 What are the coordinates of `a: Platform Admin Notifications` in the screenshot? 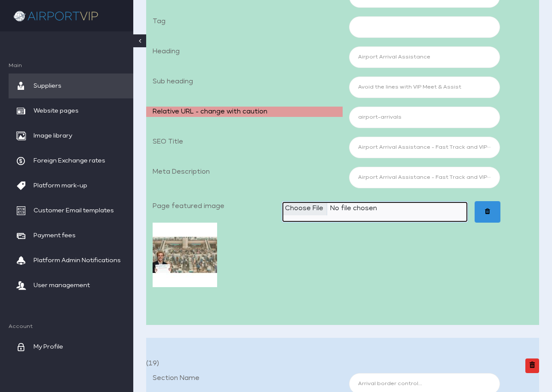 It's located at (71, 261).